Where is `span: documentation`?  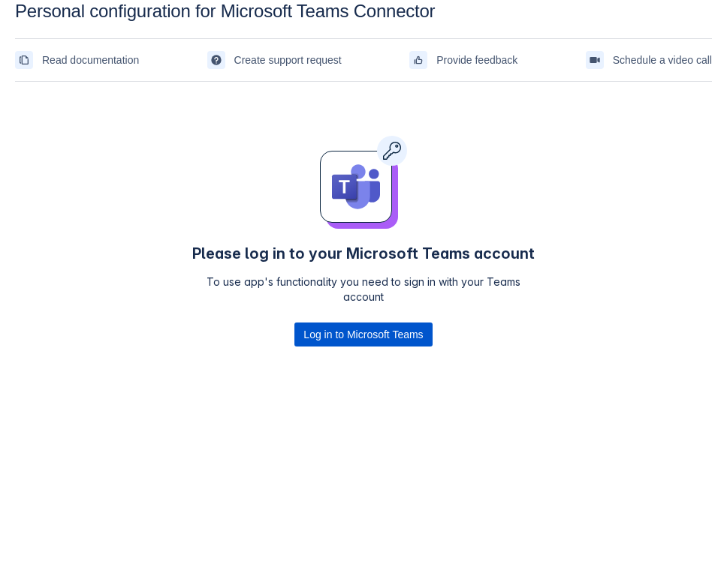 span: documentation is located at coordinates (24, 60).